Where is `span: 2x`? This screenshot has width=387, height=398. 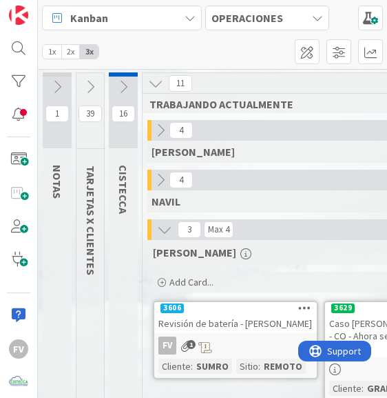
span: 2x is located at coordinates (70, 52).